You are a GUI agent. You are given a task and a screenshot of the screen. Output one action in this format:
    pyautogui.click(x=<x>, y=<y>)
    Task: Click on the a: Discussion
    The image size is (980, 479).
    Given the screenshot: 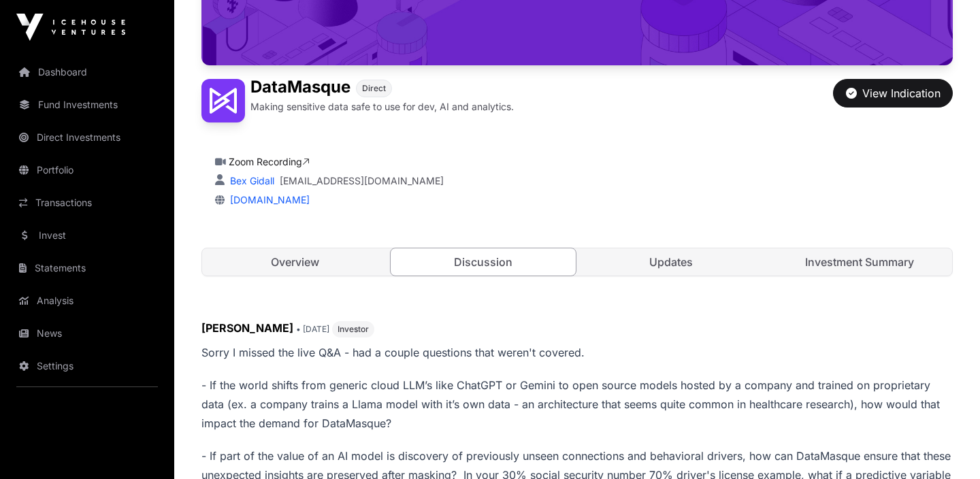 What is the action you would take?
    pyautogui.click(x=483, y=262)
    